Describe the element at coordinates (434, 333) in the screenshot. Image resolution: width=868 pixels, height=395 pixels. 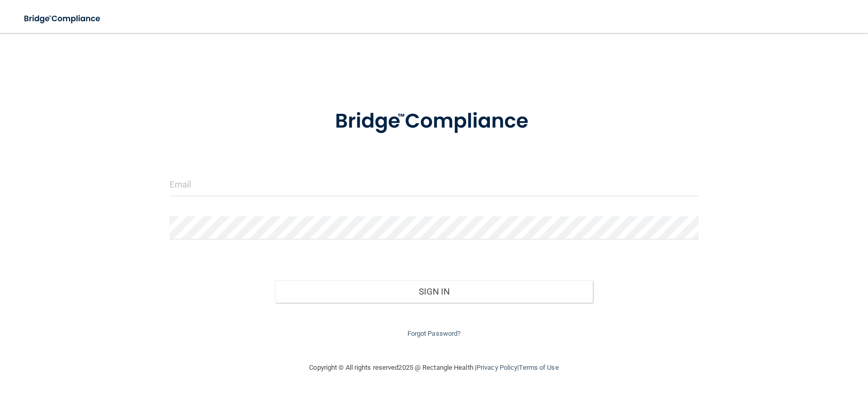
I see `a: Forgot Password?` at that location.